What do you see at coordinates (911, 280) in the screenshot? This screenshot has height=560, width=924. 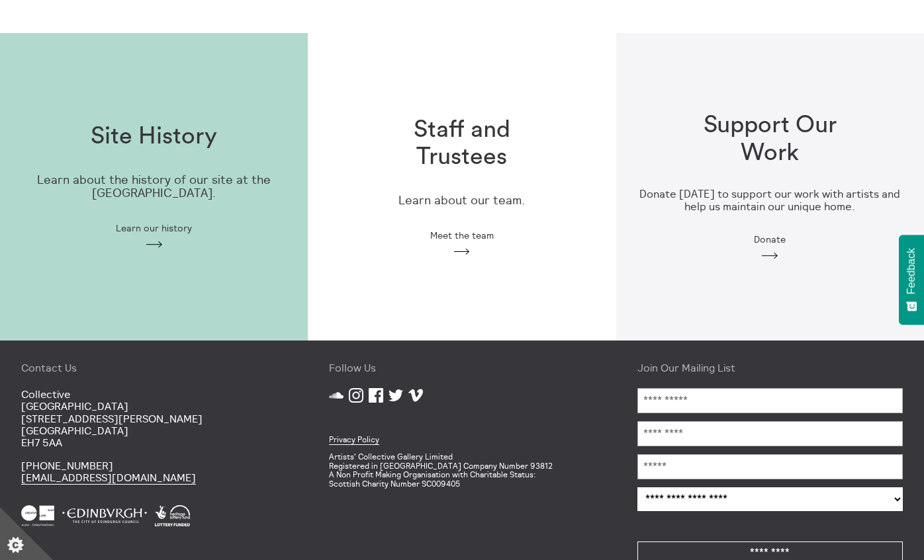 I see `button: Feedback - Show survey` at bounding box center [911, 280].